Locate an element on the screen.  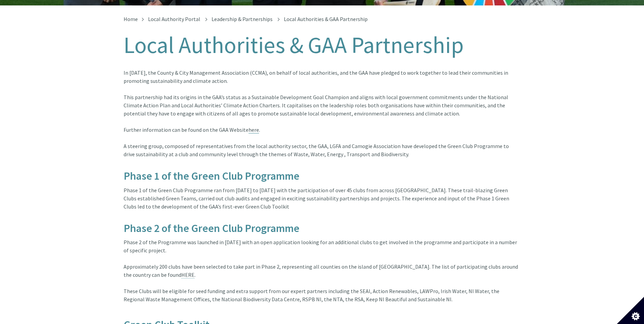
a: Leadership & Partnerships is located at coordinates (242, 19).